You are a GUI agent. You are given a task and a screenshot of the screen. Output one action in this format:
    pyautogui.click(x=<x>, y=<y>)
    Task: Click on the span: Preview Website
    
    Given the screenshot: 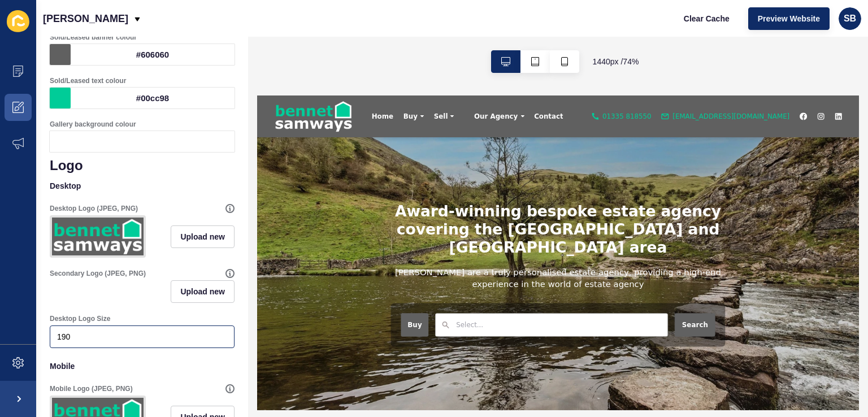 What is the action you would take?
    pyautogui.click(x=789, y=18)
    